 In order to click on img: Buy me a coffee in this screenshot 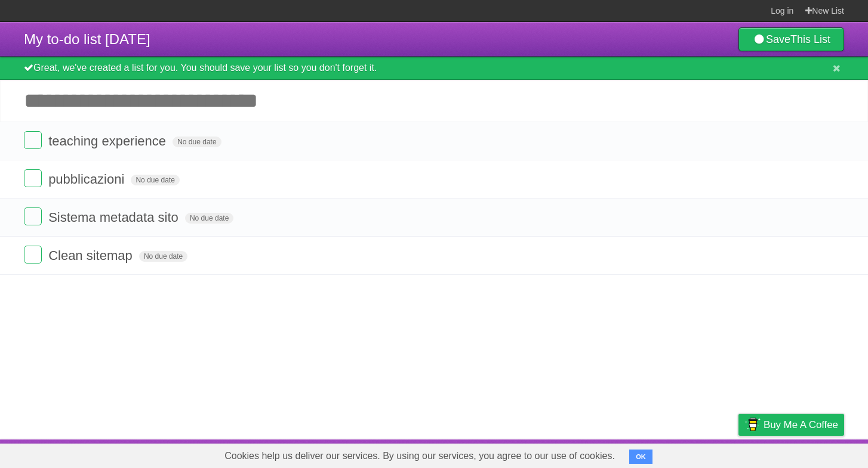, I will do `click(752, 425)`.